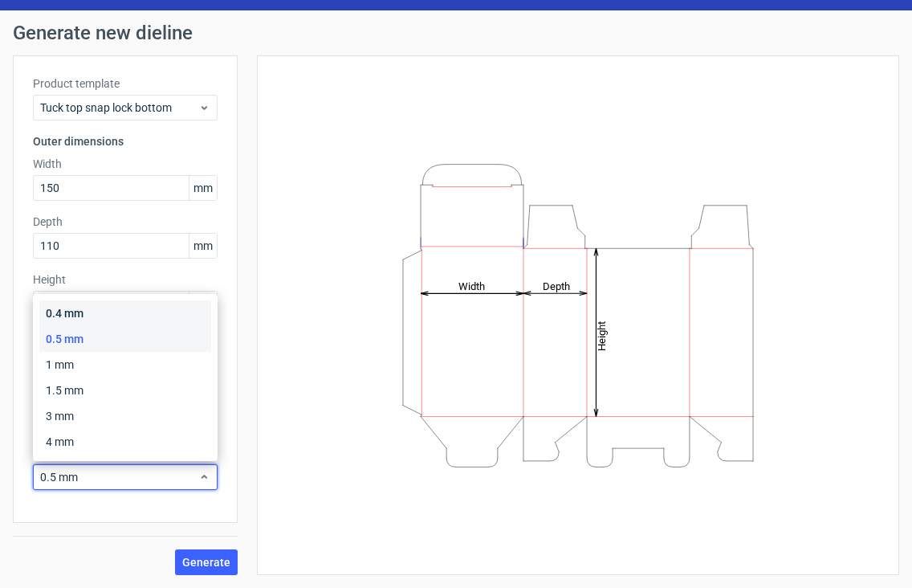 The image size is (912, 588). I want to click on span: Generate, so click(206, 562).